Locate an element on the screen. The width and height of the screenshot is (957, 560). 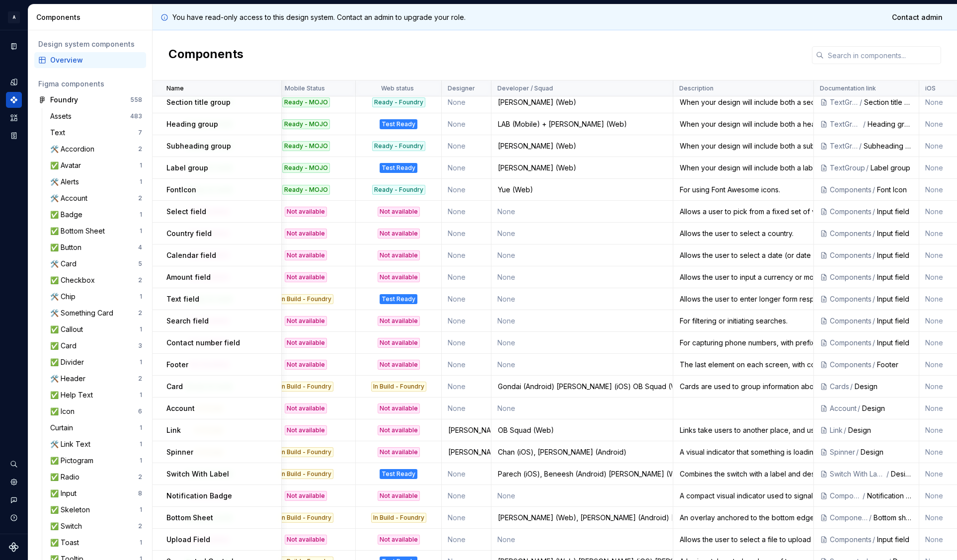
p: Designer is located at coordinates (461, 88).